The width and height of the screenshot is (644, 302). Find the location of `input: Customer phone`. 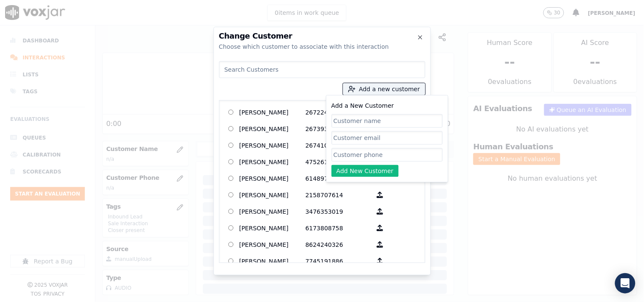

input: Customer phone is located at coordinates (388, 155).